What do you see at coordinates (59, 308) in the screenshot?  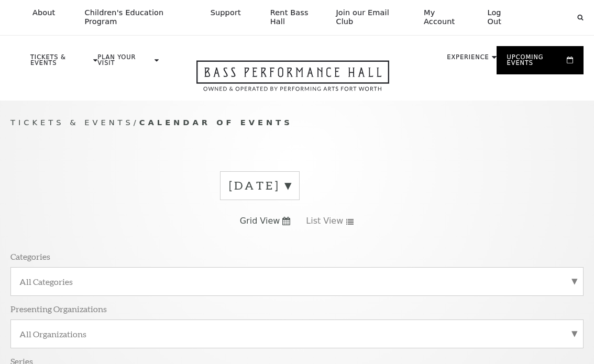 I see `p: Presenting Organizations` at bounding box center [59, 308].